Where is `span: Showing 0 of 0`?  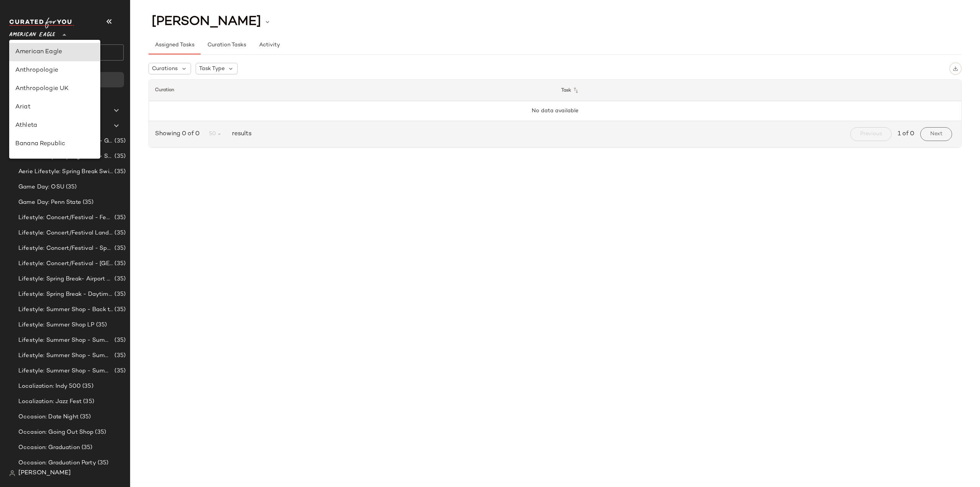 span: Showing 0 of 0 is located at coordinates (179, 134).